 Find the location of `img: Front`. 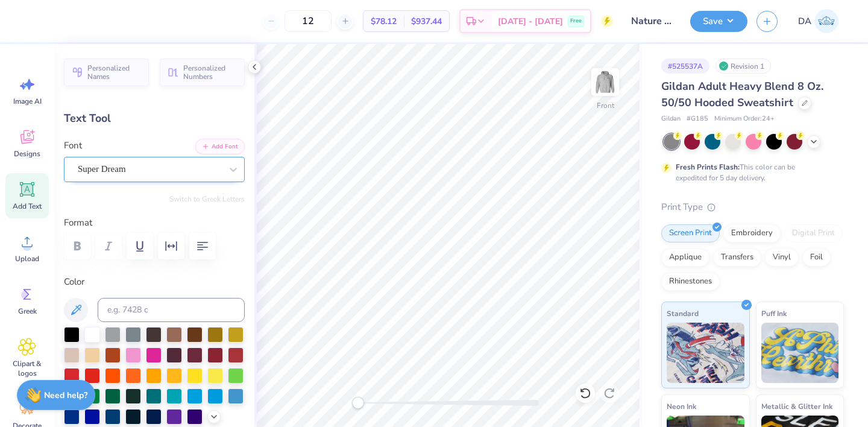

img: Front is located at coordinates (605, 82).